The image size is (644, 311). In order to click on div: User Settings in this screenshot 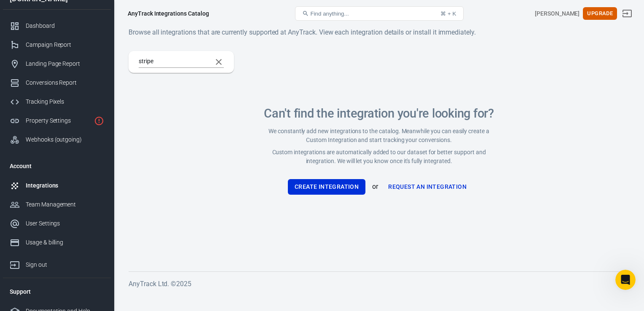, I will do `click(65, 223)`.